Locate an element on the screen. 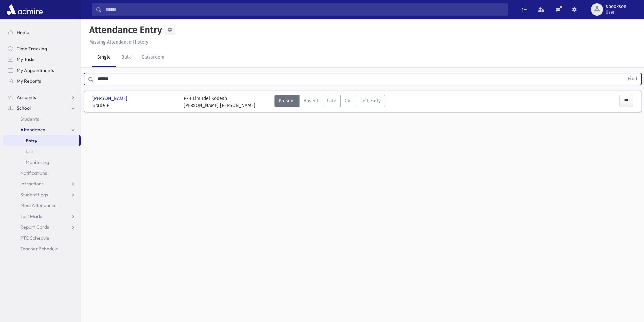 The height and width of the screenshot is (322, 644). a: Single is located at coordinates (104, 58).